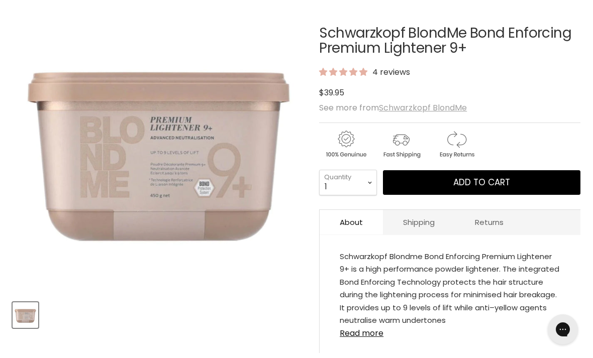 Image resolution: width=593 pixels, height=358 pixels. I want to click on button: Open gorgias live chat, so click(20, 19).